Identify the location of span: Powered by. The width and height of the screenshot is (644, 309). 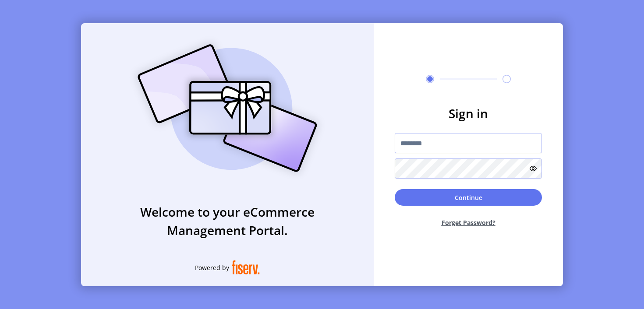
(212, 267).